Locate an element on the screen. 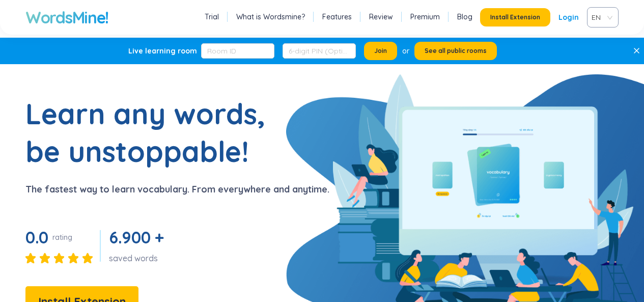 The width and height of the screenshot is (644, 302). button: Install Extension is located at coordinates (515, 17).